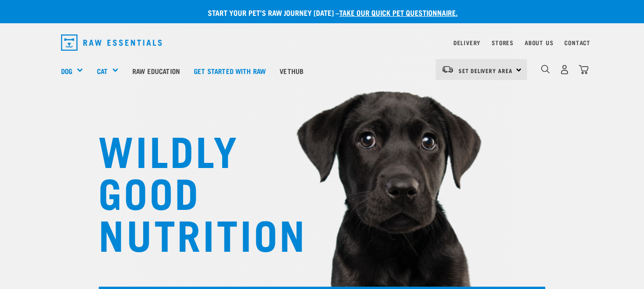 This screenshot has width=644, height=289. I want to click on img: home-icon@2x.png, so click(583, 69).